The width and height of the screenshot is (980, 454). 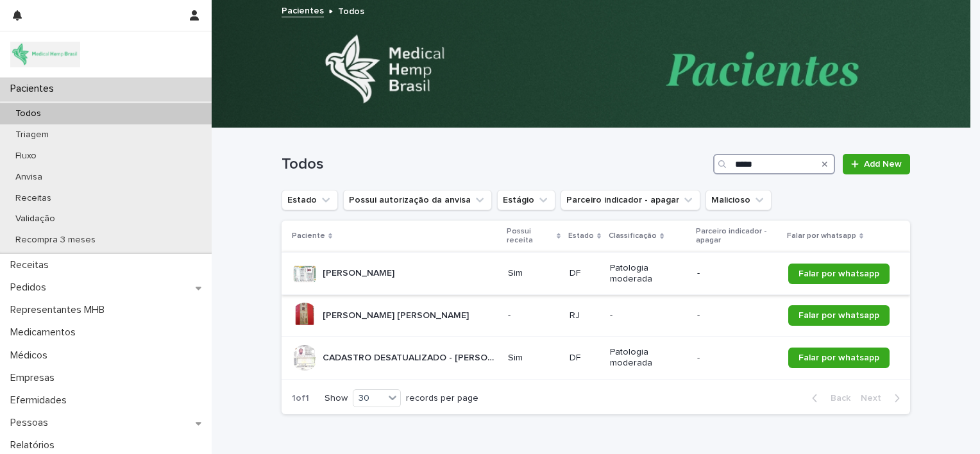 I want to click on a: Pacientes, so click(x=302, y=10).